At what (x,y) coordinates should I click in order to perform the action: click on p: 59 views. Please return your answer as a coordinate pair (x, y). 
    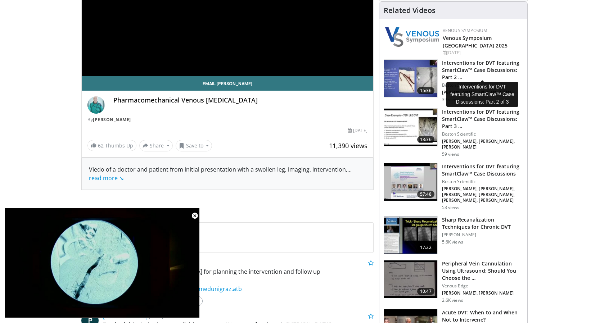
    Looking at the image, I should click on (451, 154).